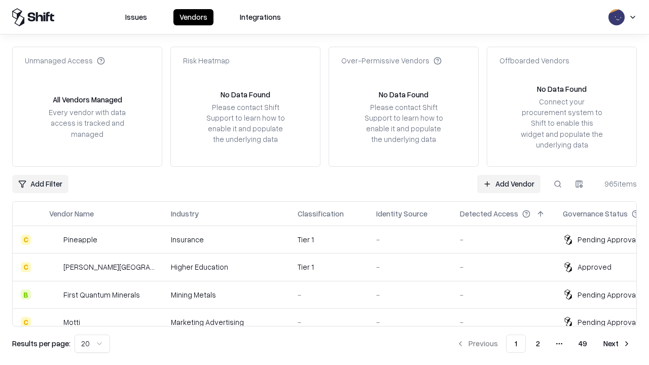 The height and width of the screenshot is (365, 649). I want to click on div: Over-Permissive Vendors, so click(391, 60).